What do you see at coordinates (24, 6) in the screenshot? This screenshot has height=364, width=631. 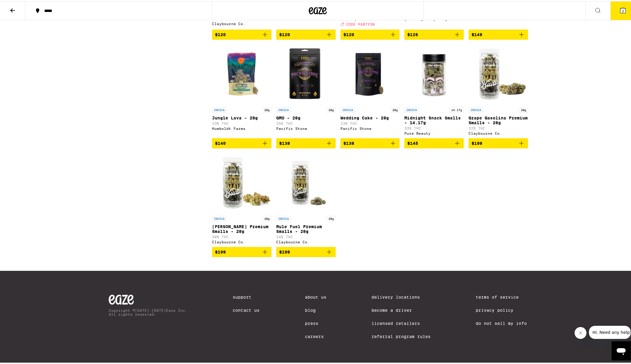 I see `span: Hi. Need any help?` at bounding box center [24, 6].